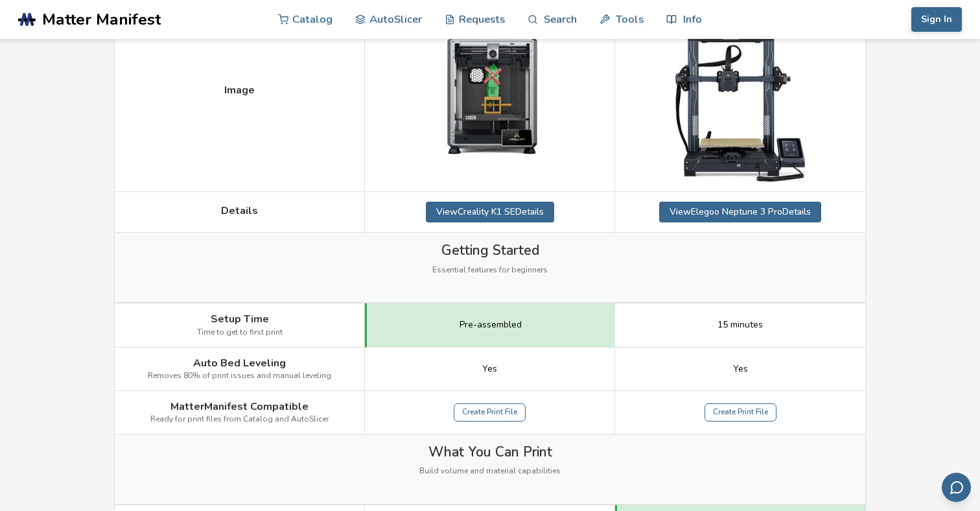 This screenshot has width=980, height=511. Describe the element at coordinates (239, 376) in the screenshot. I see `span: Removes 80% of print issues and manual leveling` at that location.